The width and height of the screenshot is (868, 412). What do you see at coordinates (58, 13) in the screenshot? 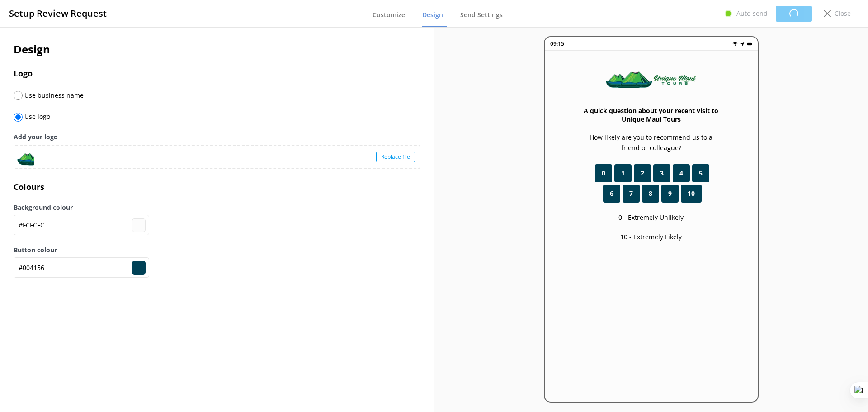
I see `h3: Setup Review Request` at bounding box center [58, 13].